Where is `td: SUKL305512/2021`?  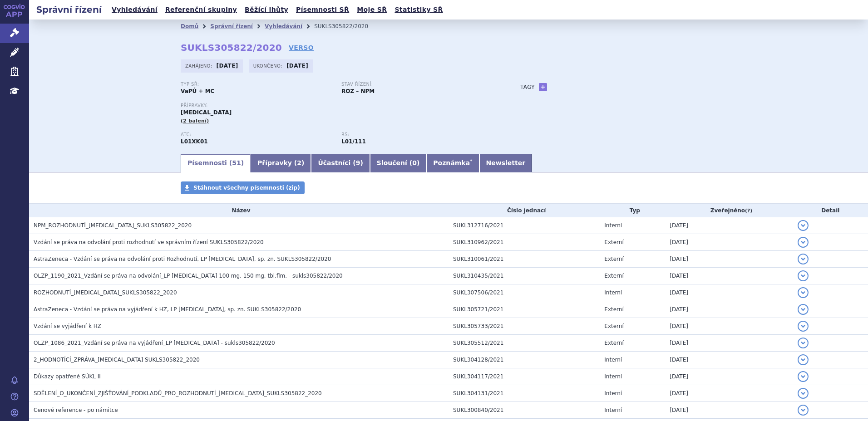 td: SUKL305512/2021 is located at coordinates (524, 343).